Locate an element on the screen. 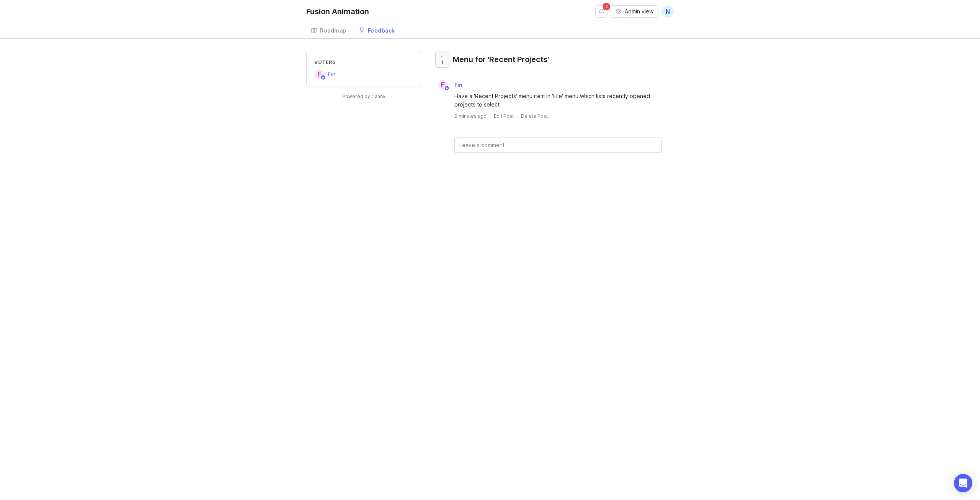 The width and height of the screenshot is (980, 500). a: Feedback is located at coordinates (377, 30).